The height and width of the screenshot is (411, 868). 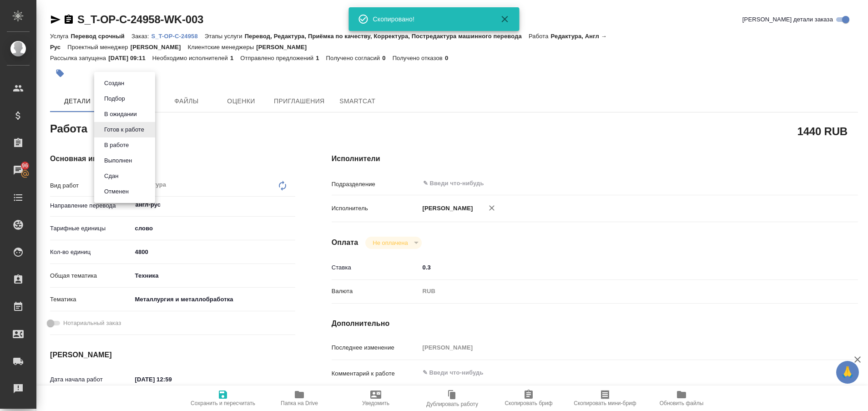 I want to click on button: Создан, so click(x=114, y=84).